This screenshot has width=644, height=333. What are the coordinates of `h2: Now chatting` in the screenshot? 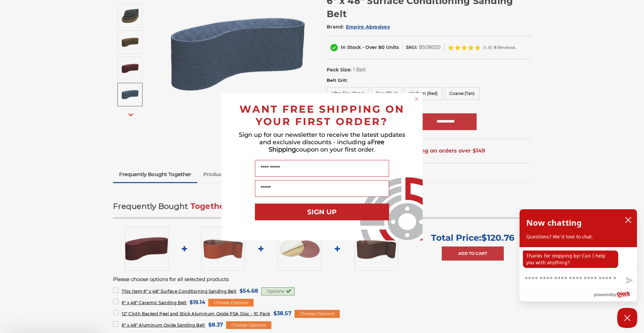 It's located at (554, 223).